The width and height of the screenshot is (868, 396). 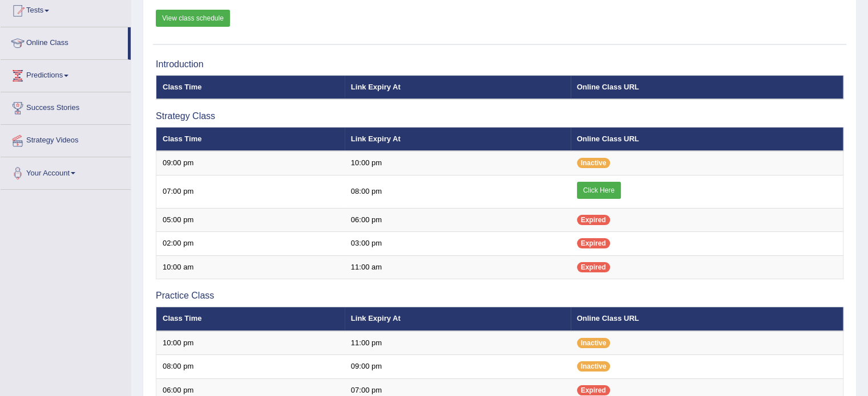 What do you see at coordinates (499, 64) in the screenshot?
I see `h3: Introduction` at bounding box center [499, 64].